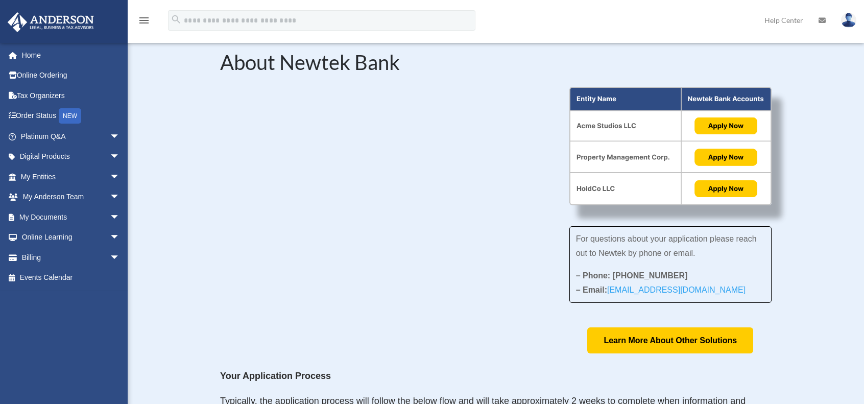 This screenshot has width=864, height=404. I want to click on img: Anderson Advisors Platinum Portal, so click(51, 22).